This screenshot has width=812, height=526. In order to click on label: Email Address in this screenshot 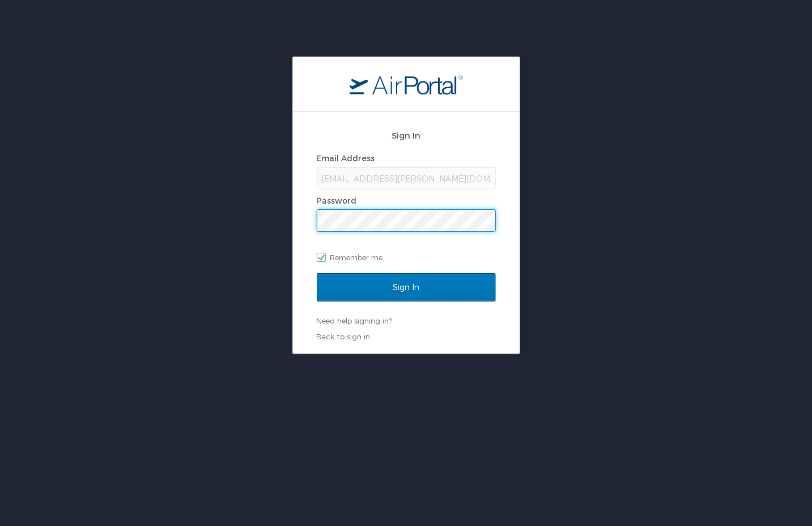, I will do `click(346, 158)`.